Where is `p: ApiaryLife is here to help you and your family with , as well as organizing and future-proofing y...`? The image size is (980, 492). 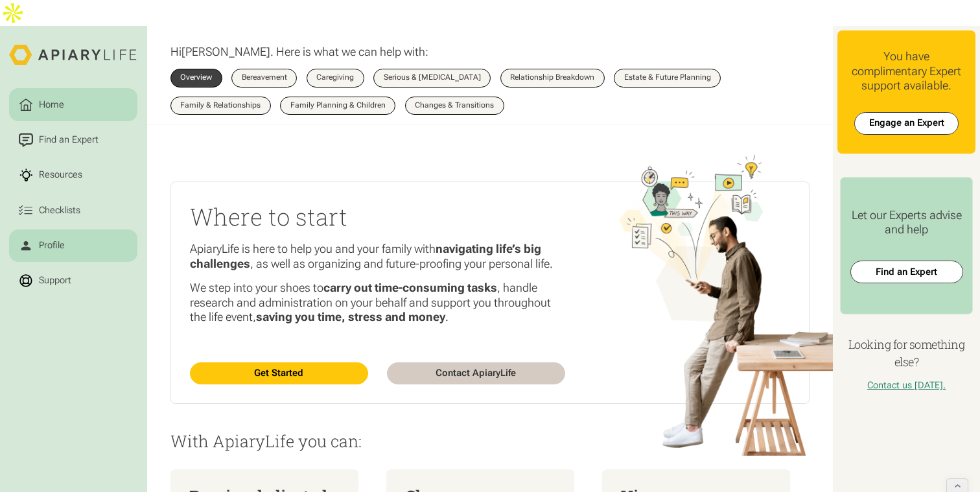
p: ApiaryLife is here to help you and your family with , as well as organizing and future-proofing y... is located at coordinates (377, 256).